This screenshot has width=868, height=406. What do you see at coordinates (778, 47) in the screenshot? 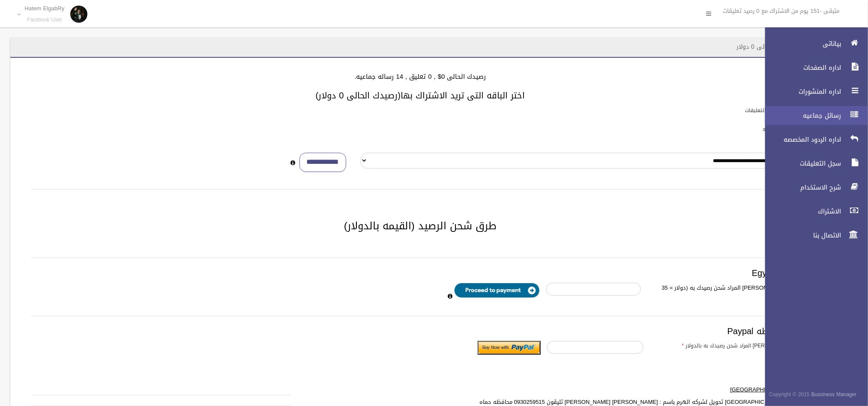
I see `header: الاشتراك - رصيدك الحالى 0 دولار` at bounding box center [778, 47].